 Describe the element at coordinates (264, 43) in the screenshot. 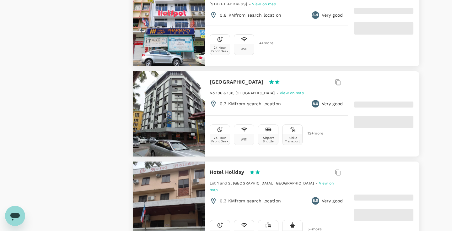

I see `span: 4 + more` at that location.